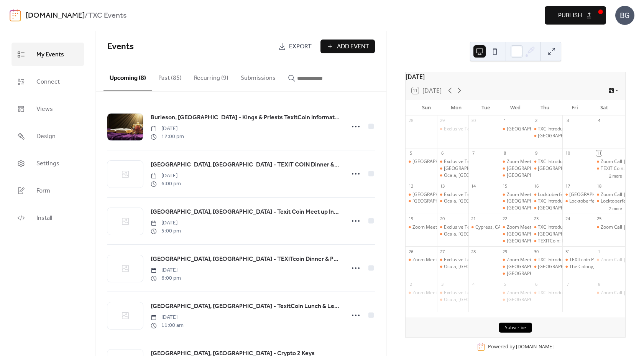 The width and height of the screenshot is (644, 356). What do you see at coordinates (48, 82) in the screenshot?
I see `span: Connect` at bounding box center [48, 82].